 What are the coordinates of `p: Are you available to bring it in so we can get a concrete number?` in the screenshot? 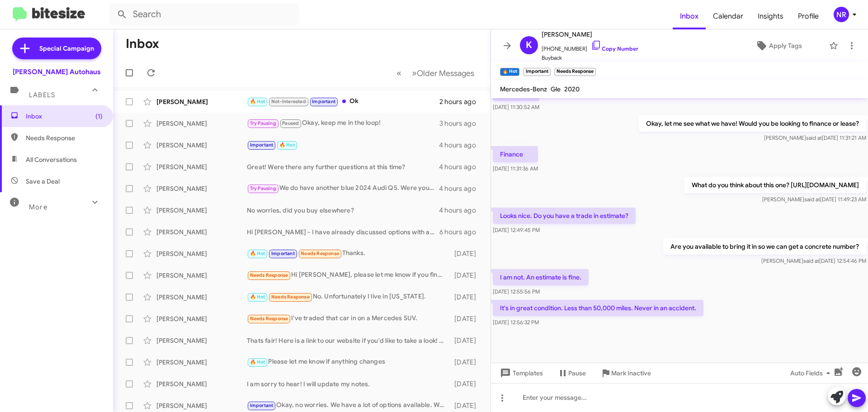 It's located at (764, 246).